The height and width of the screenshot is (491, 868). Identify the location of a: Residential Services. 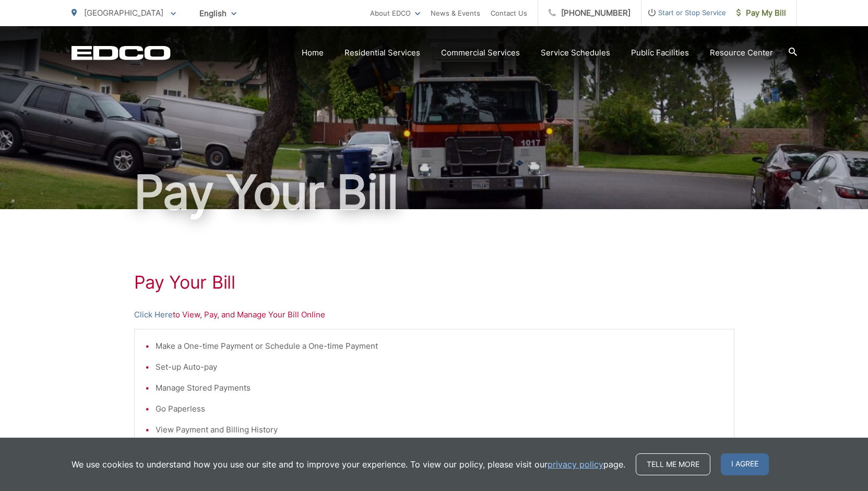
(383, 53).